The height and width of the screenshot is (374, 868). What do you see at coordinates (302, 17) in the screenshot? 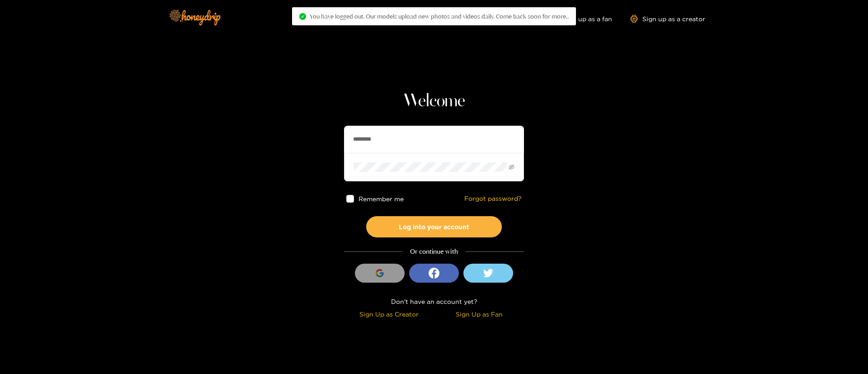
I see `span: check-circle` at bounding box center [302, 17].